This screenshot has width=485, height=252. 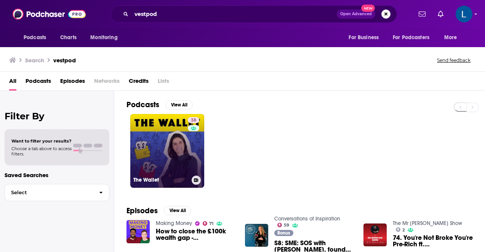 I want to click on a: EpisodesView All, so click(x=159, y=211).